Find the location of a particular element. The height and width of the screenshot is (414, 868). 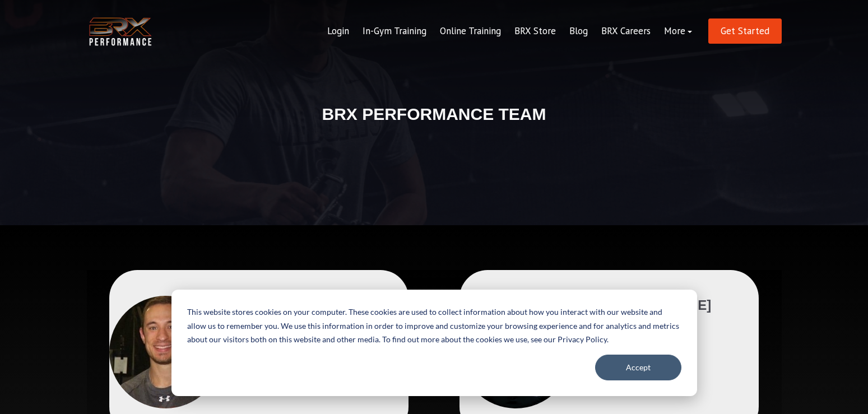

div: Chat Widget is located at coordinates (840, 387).